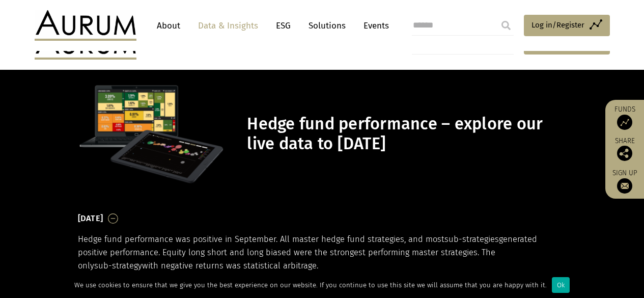  I want to click on img: Share this post, so click(625, 154).